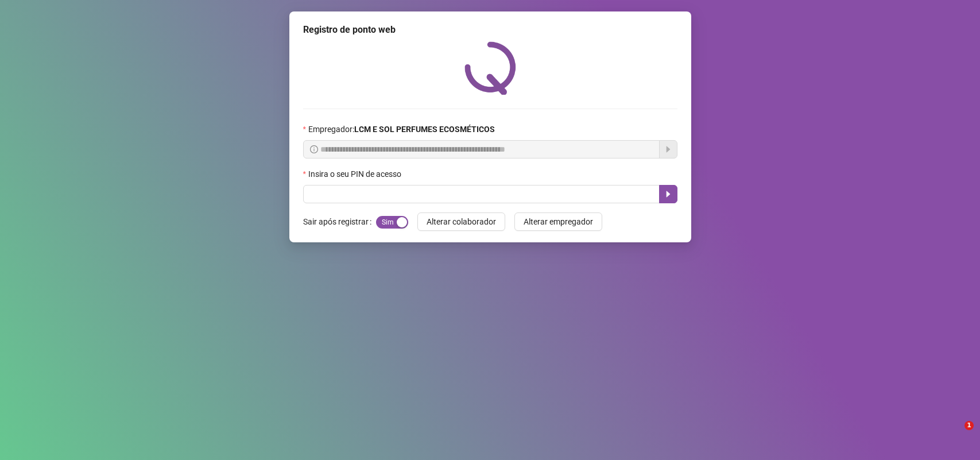 The height and width of the screenshot is (460, 980). I want to click on label: Insira o seu PIN de acesso, so click(356, 174).